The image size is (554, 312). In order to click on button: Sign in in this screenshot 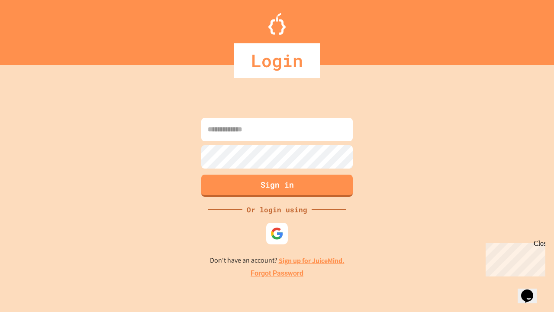, I will do `click(277, 185)`.